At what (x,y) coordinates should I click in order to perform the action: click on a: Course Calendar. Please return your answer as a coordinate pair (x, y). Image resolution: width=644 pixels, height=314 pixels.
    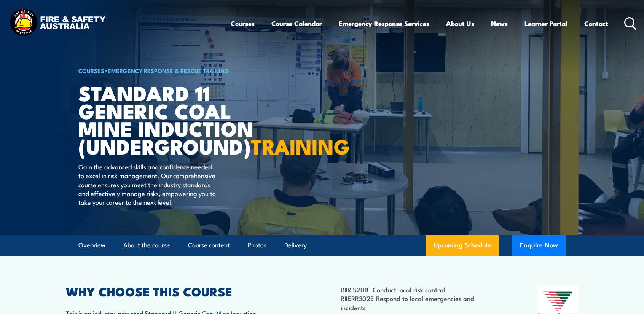
    Looking at the image, I should click on (296, 23).